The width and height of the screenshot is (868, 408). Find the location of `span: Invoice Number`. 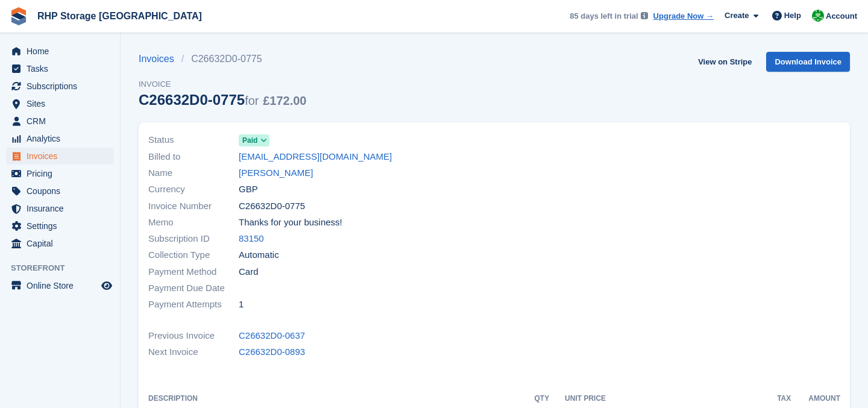

span: Invoice Number is located at coordinates (193, 206).